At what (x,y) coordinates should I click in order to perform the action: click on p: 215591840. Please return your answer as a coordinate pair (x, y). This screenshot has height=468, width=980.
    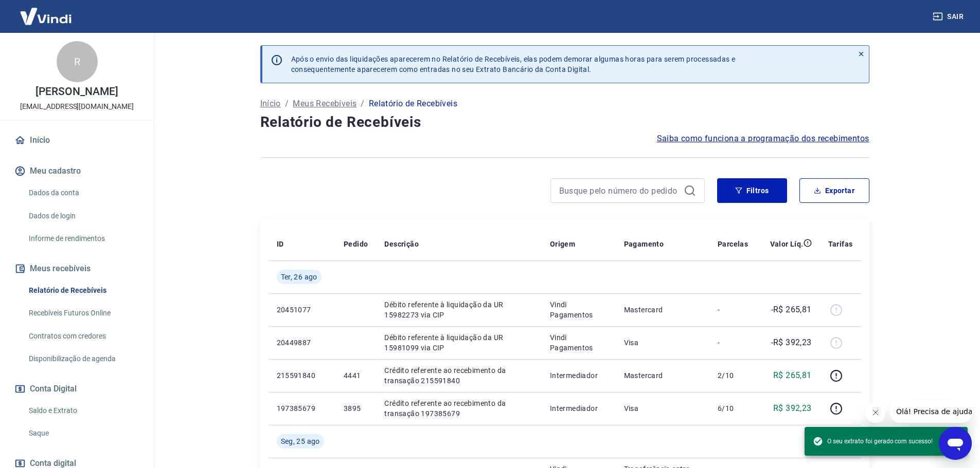
    Looking at the image, I should click on (302, 376).